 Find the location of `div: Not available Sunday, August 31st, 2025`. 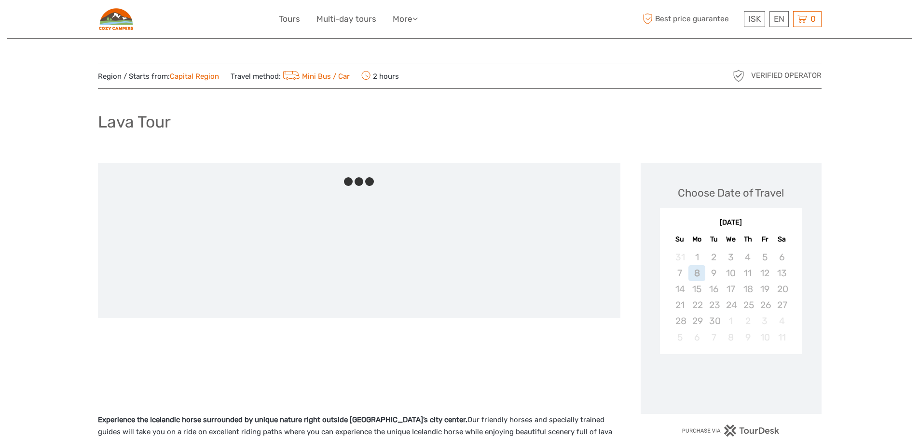

div: Not available Sunday, August 31st, 2025 is located at coordinates (680, 257).